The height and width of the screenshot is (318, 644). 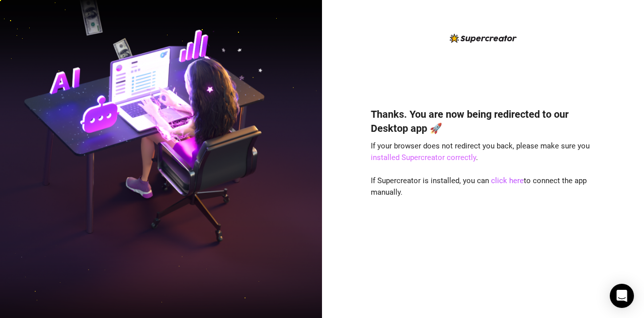 I want to click on a: installed Supercreator correctly, so click(x=423, y=157).